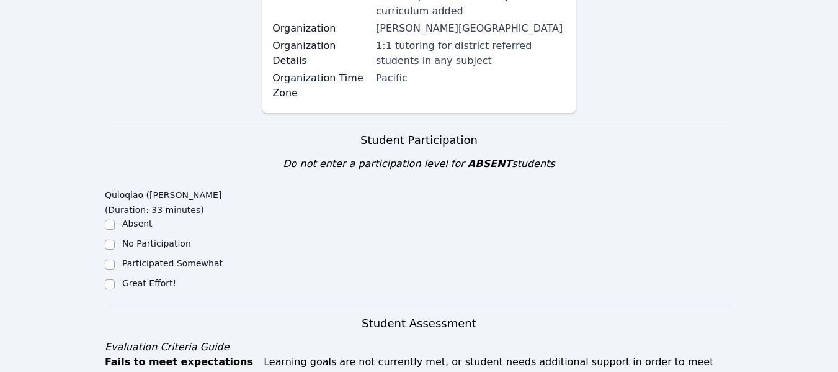  I want to click on h3: Student Participation, so click(419, 140).